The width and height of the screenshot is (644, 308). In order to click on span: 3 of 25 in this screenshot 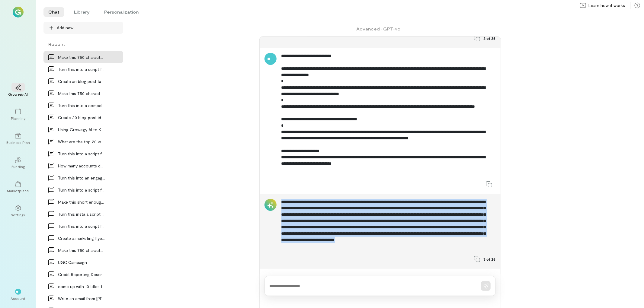, I will do `click(489, 259)`.